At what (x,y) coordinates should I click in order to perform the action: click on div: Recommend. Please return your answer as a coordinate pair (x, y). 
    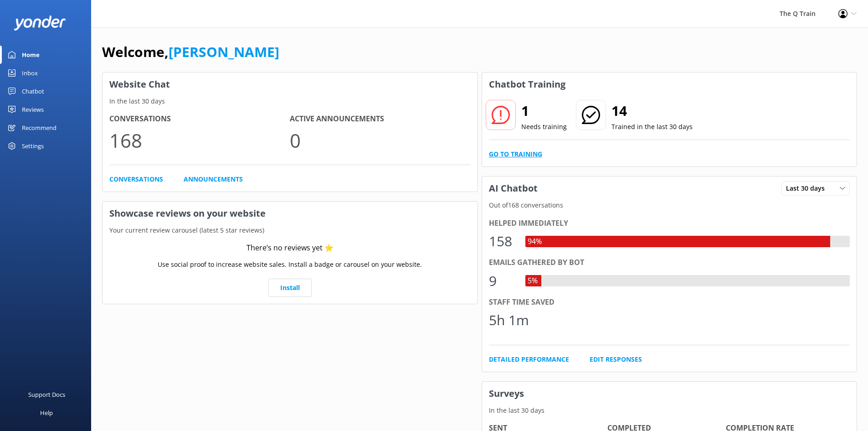
    Looking at the image, I should click on (39, 128).